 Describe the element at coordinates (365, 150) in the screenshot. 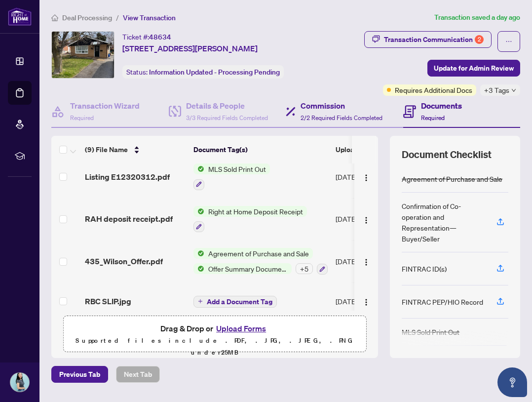

I see `th: Upload Date` at that location.